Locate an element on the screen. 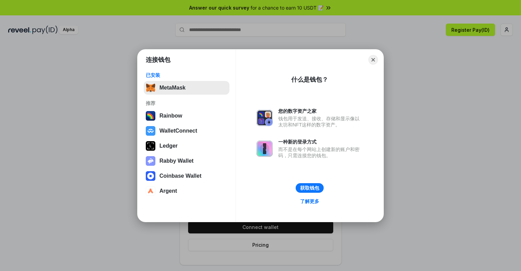 The width and height of the screenshot is (521, 271). button: WalletConnect is located at coordinates (186, 131).